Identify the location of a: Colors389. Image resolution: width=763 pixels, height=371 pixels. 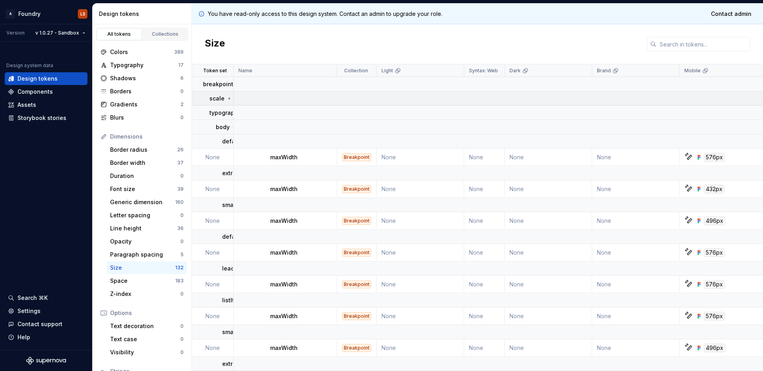
(142, 52).